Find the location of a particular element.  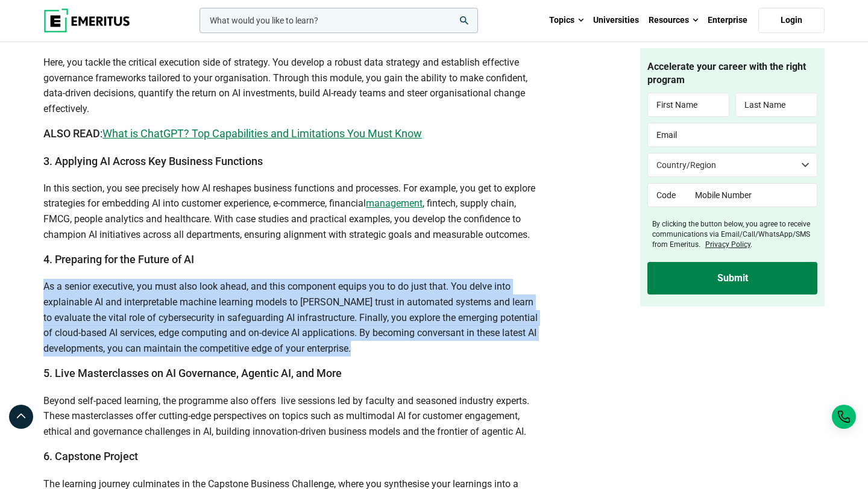

select: Country is located at coordinates (732, 166).